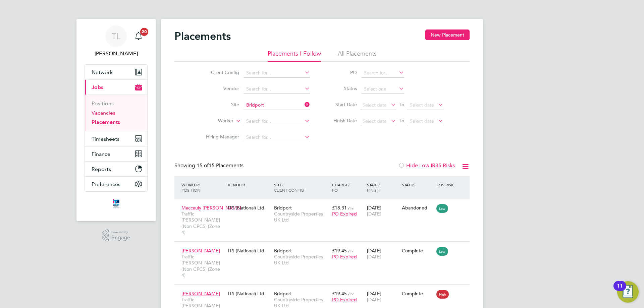 The width and height of the screenshot is (644, 308). What do you see at coordinates (116, 204) in the screenshot?
I see `img: itsconstruction-logo-retina.png` at bounding box center [116, 204].